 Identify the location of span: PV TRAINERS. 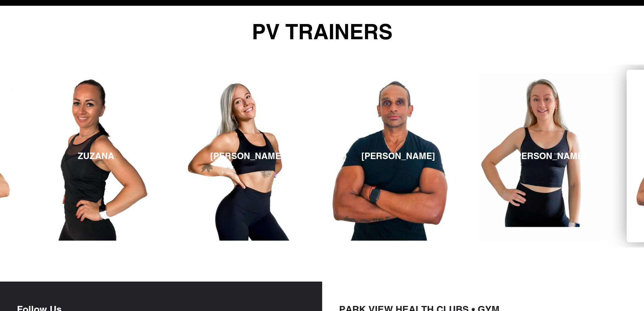
(322, 32).